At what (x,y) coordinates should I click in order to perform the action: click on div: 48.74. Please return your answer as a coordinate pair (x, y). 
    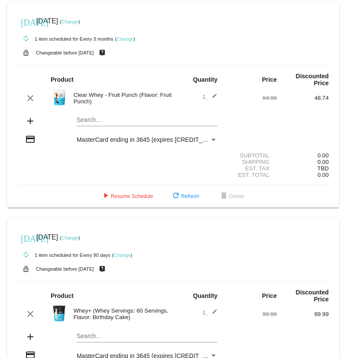
    Looking at the image, I should click on (302, 98).